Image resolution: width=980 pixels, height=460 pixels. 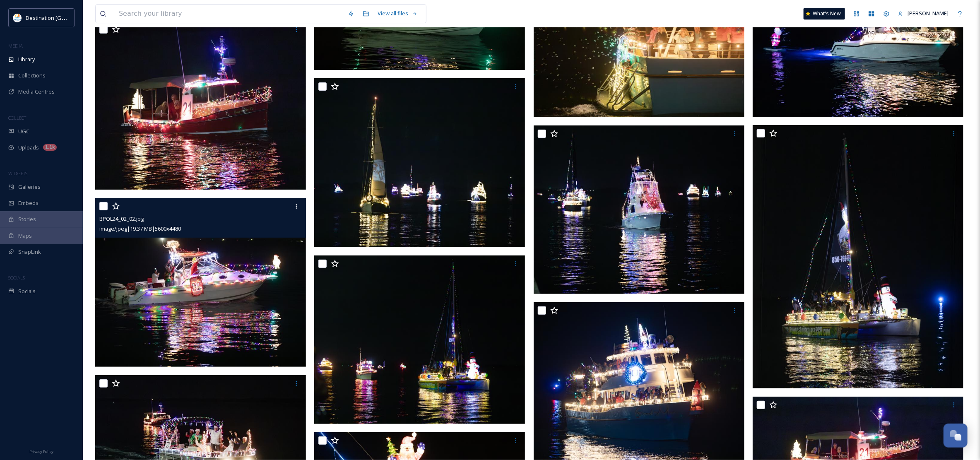 I want to click on span: BPOL24_02_02.jpg, so click(x=121, y=218).